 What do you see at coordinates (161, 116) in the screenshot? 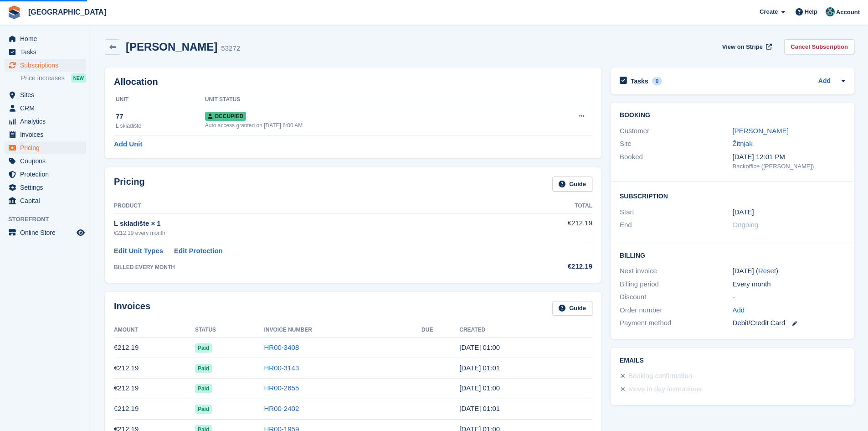
I see `div: 77` at bounding box center [161, 116].